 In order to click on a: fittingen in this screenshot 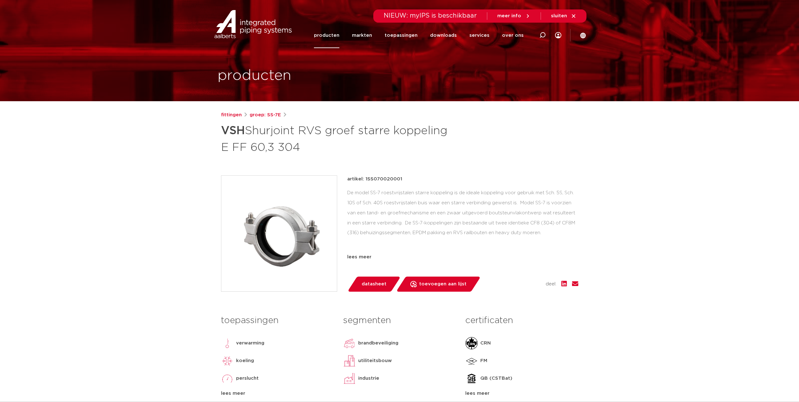, I will do `click(232, 115)`.